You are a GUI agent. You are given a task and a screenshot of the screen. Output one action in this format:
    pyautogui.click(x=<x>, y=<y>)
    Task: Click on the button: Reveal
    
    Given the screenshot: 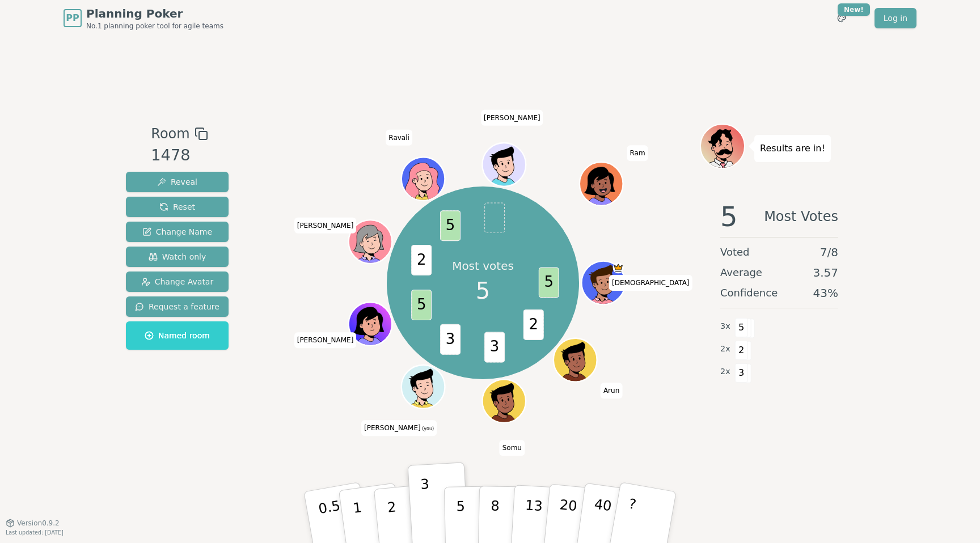 What is the action you would take?
    pyautogui.click(x=177, y=182)
    